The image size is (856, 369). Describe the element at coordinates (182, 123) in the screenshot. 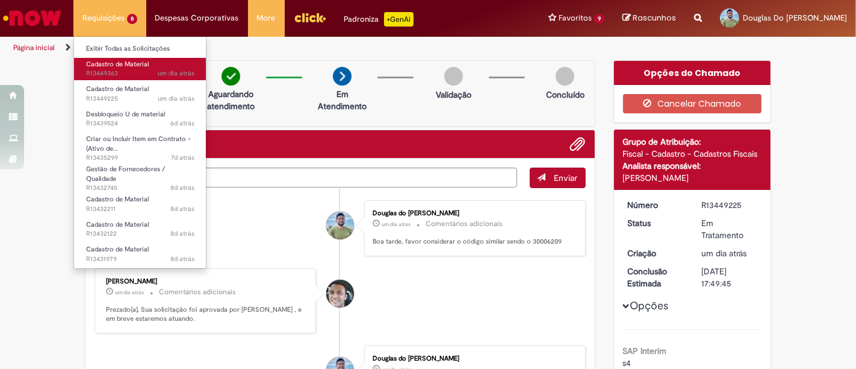

I see `span: 6d atrás` at that location.